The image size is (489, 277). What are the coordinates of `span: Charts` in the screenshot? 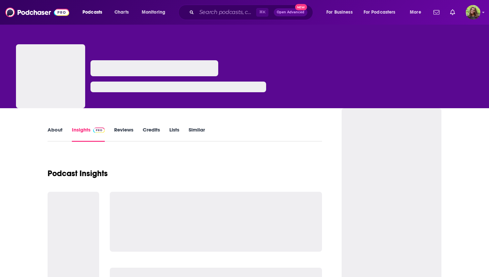 It's located at (121, 12).